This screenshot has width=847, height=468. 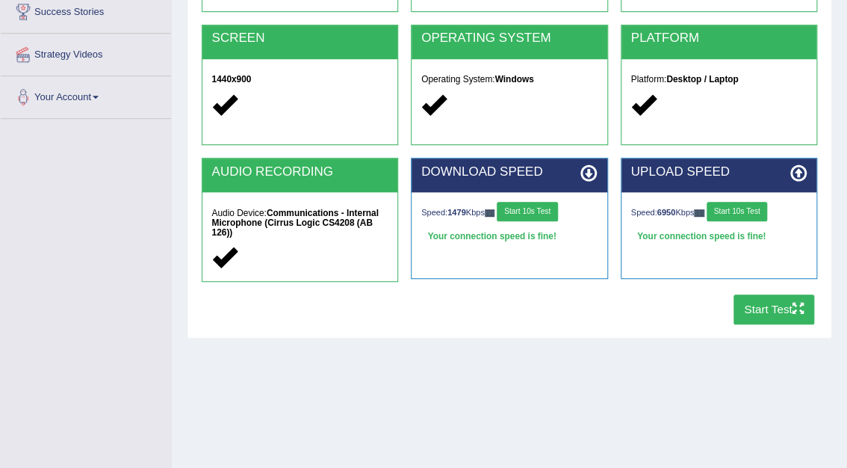 I want to click on h2: DOWNLOAD SPEED, so click(x=510, y=172).